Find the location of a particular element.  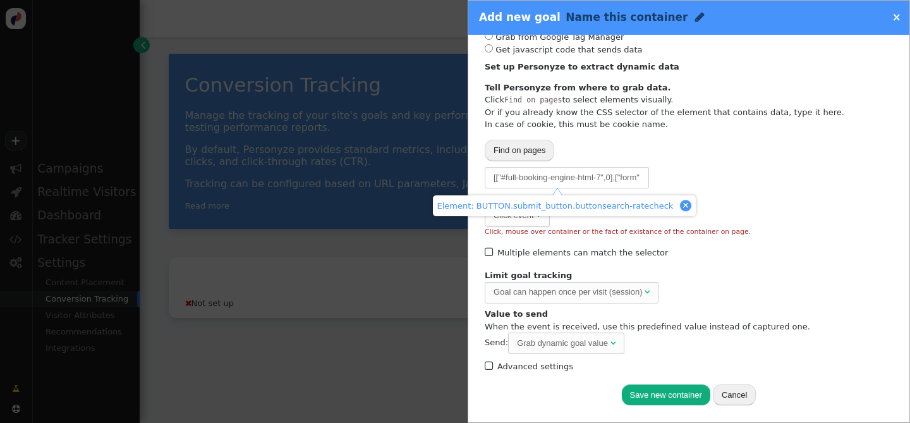

div: Send: is located at coordinates (689, 343).